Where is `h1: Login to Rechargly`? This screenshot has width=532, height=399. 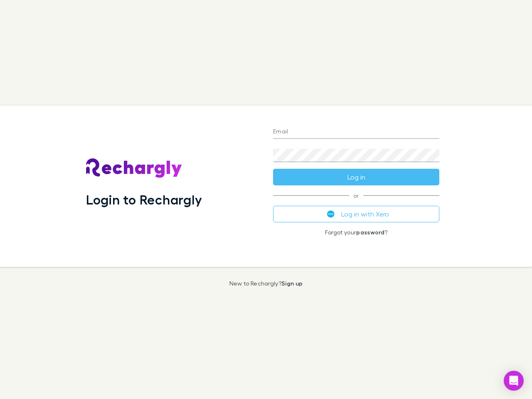
h1: Login to Rechargly is located at coordinates (144, 199).